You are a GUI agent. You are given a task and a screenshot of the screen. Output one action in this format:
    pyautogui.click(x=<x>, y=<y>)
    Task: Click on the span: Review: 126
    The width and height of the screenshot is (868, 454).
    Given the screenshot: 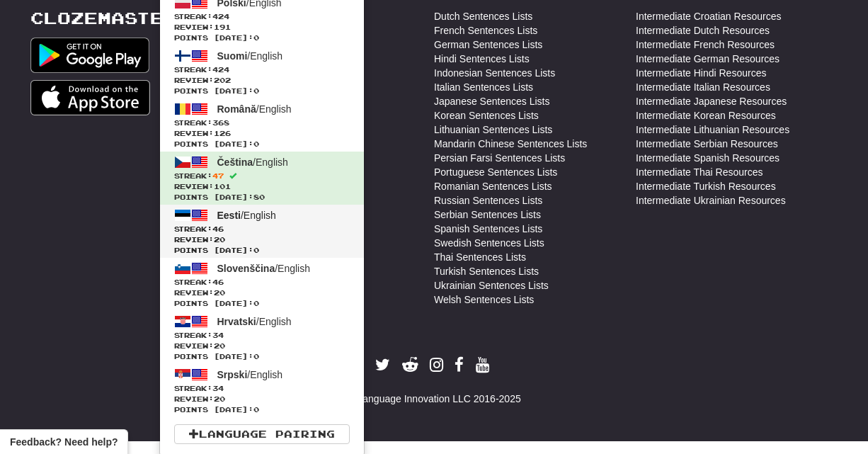 What is the action you would take?
    pyautogui.click(x=262, y=133)
    